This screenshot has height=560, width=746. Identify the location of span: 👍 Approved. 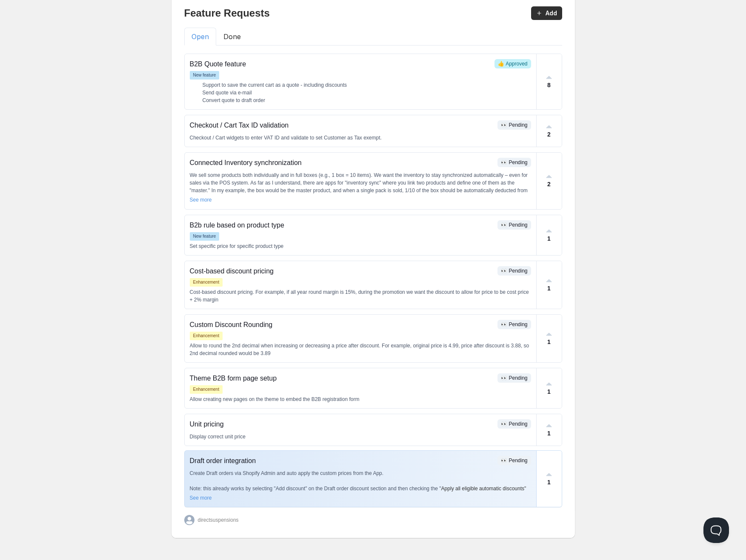
(513, 64).